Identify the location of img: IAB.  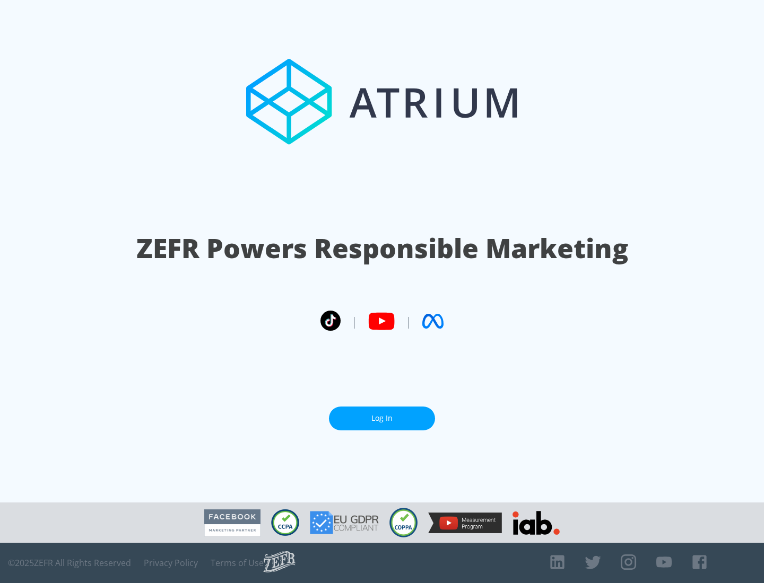
(536, 523).